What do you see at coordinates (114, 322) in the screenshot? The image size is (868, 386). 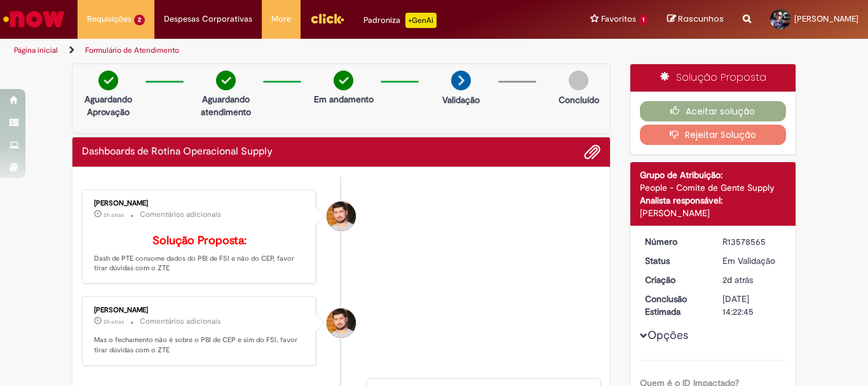 I see `time: 01/10/2025 10:07:40` at bounding box center [114, 322].